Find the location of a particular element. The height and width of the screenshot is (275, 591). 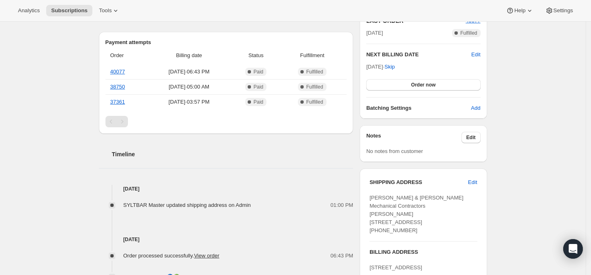

a: 37361 is located at coordinates (118, 102).